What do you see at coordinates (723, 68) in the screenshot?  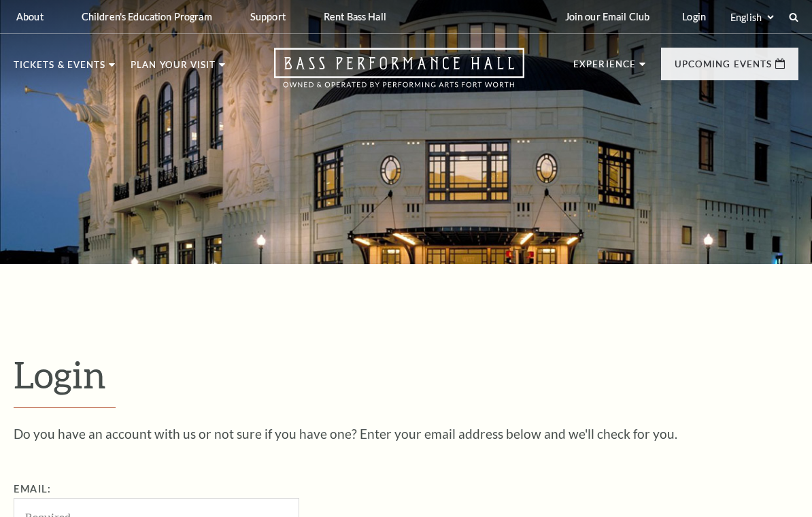 I see `p: Upcoming Events` at bounding box center [723, 68].